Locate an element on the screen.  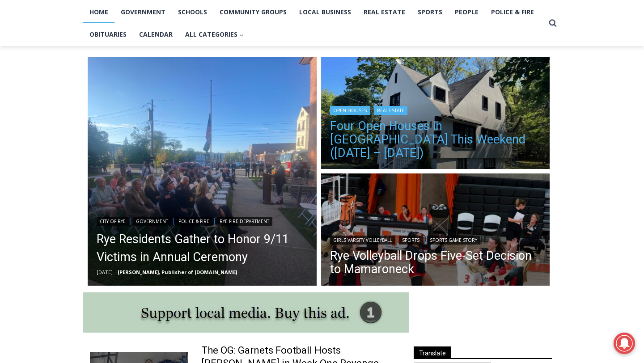
img: support local media, buy this ad is located at coordinates (246, 312).